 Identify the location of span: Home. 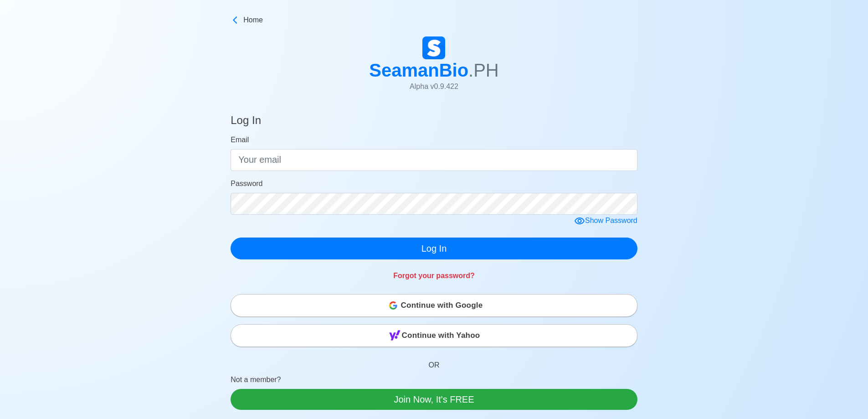
(253, 20).